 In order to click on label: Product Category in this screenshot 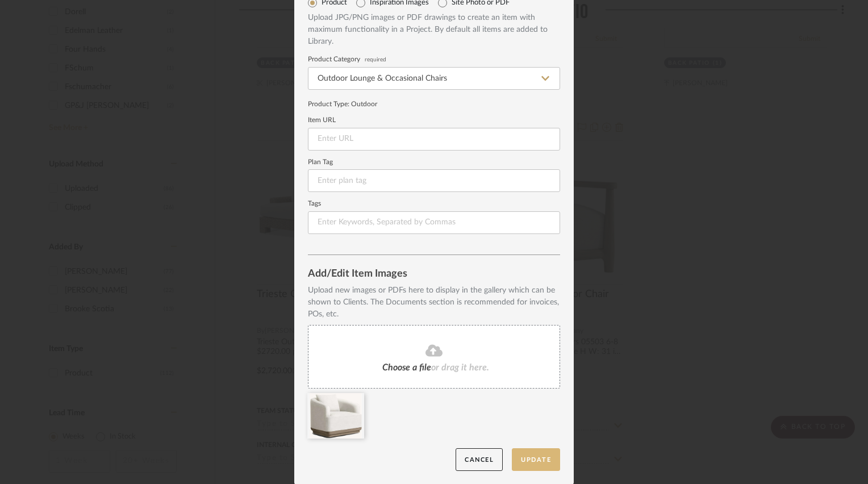, I will do `click(434, 60)`.